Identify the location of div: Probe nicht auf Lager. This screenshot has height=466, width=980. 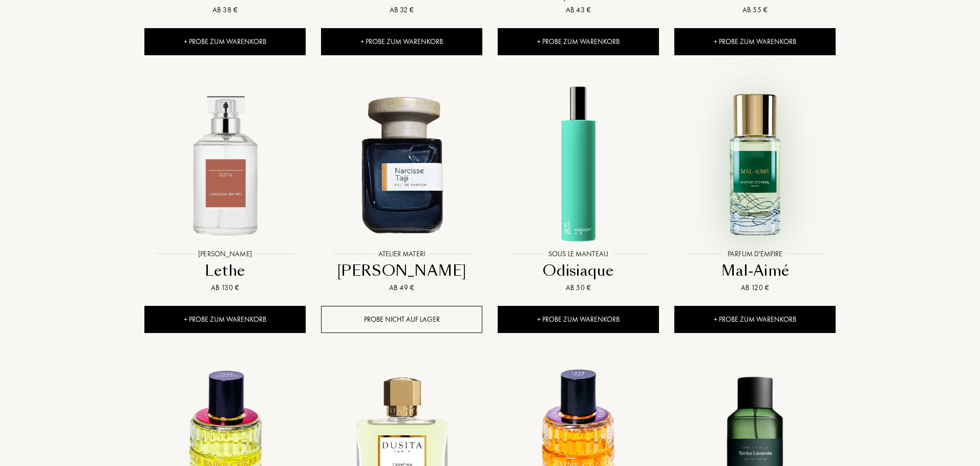
(402, 320).